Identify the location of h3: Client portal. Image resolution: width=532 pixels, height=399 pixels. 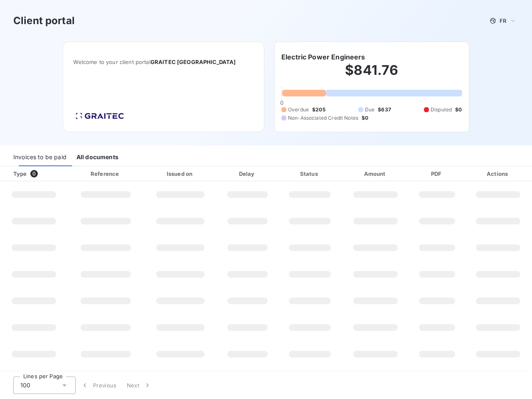
(44, 21).